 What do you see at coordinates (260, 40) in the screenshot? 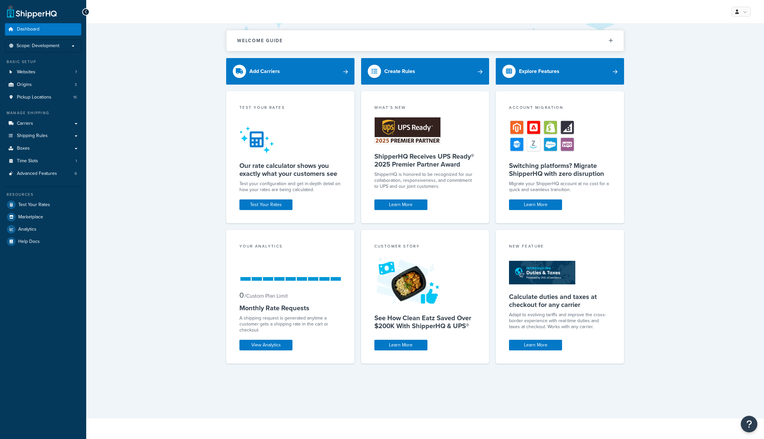
I see `h2: Welcome Guide` at bounding box center [260, 40].